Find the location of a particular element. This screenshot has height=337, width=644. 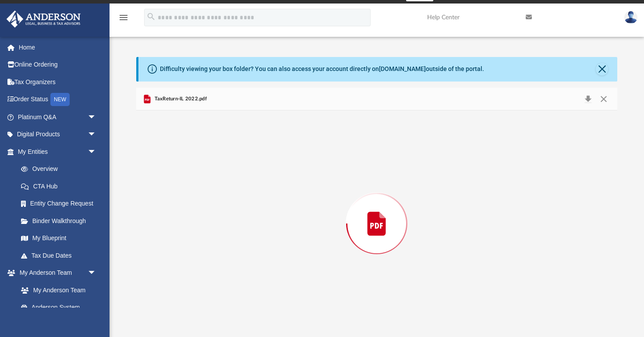

a: Tax Due Dates is located at coordinates (61, 255).